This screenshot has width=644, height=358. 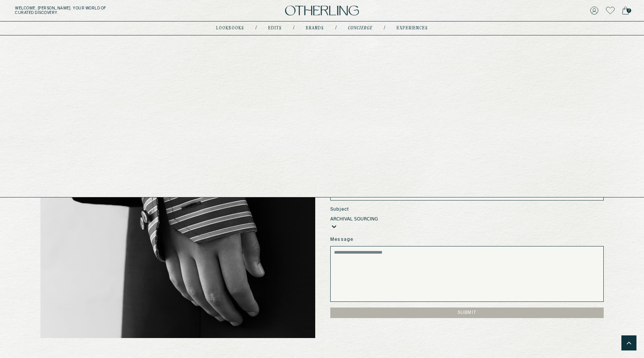 I want to click on img: logo, so click(x=322, y=10).